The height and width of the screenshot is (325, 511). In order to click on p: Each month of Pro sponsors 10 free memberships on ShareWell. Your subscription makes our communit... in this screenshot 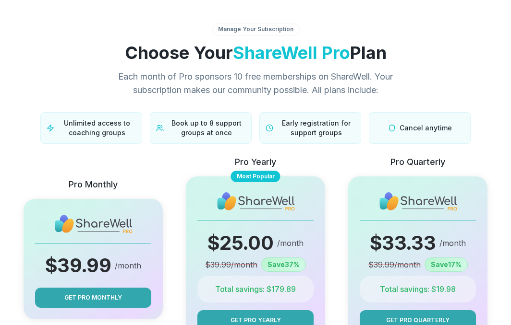, I will do `click(255, 83)`.